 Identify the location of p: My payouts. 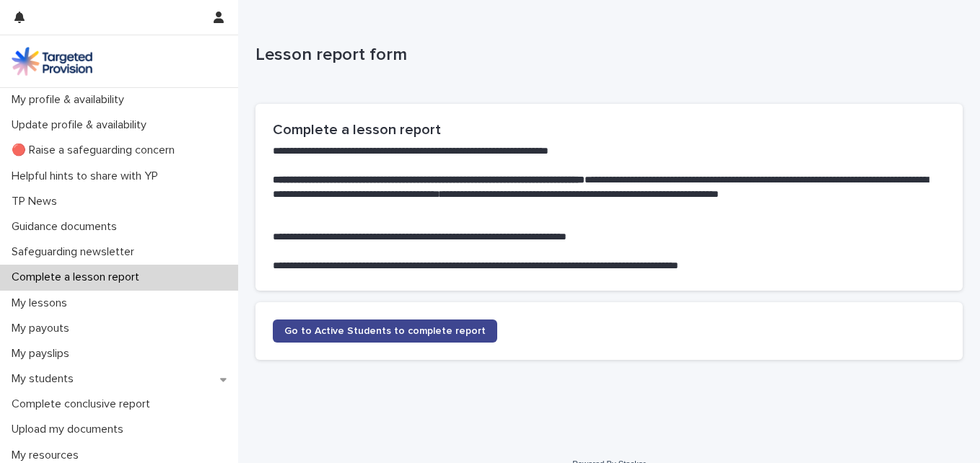
(43, 328).